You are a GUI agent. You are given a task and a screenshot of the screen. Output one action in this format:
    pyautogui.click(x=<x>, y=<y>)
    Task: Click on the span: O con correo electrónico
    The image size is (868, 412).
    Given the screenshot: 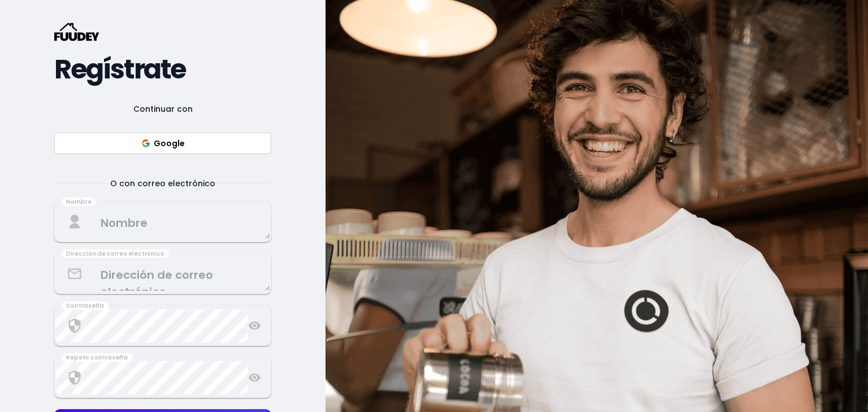 What is the action you would take?
    pyautogui.click(x=162, y=184)
    